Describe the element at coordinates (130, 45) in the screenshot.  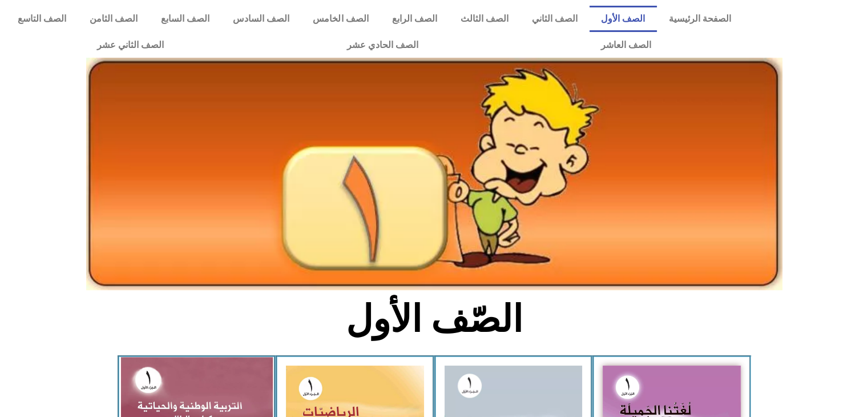
I see `a: الصف الثاني عشر` at that location.